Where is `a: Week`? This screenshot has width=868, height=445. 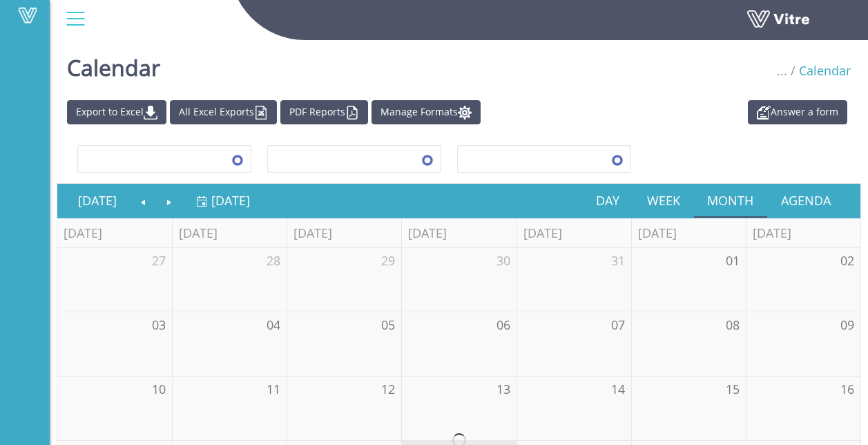 a: Week is located at coordinates (664, 200).